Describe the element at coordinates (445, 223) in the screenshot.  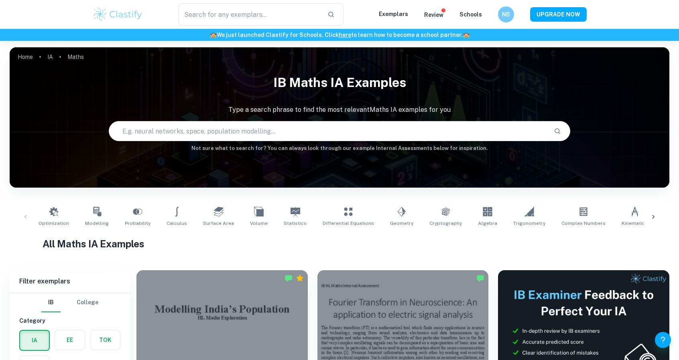
I see `span: Cryptography` at that location.